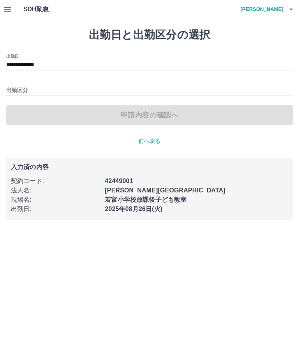 Image resolution: width=299 pixels, height=358 pixels. I want to click on p: 法人名 :, so click(55, 191).